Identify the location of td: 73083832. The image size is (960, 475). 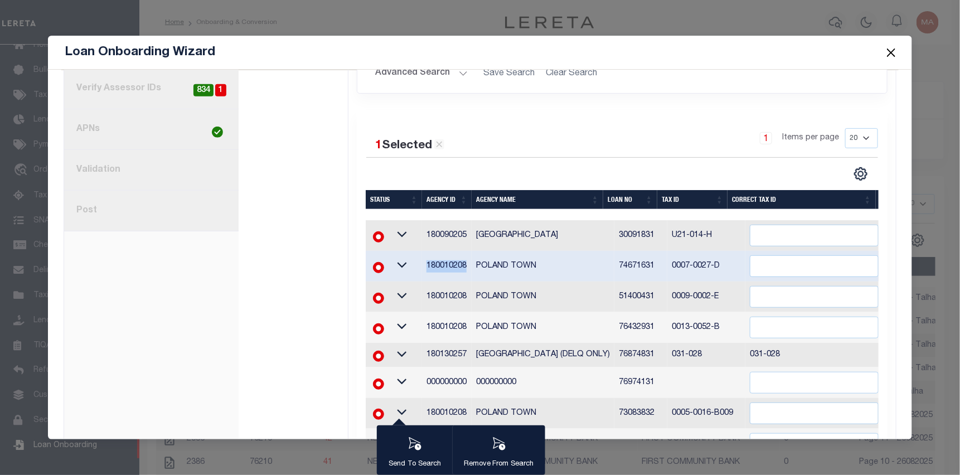
(641, 413).